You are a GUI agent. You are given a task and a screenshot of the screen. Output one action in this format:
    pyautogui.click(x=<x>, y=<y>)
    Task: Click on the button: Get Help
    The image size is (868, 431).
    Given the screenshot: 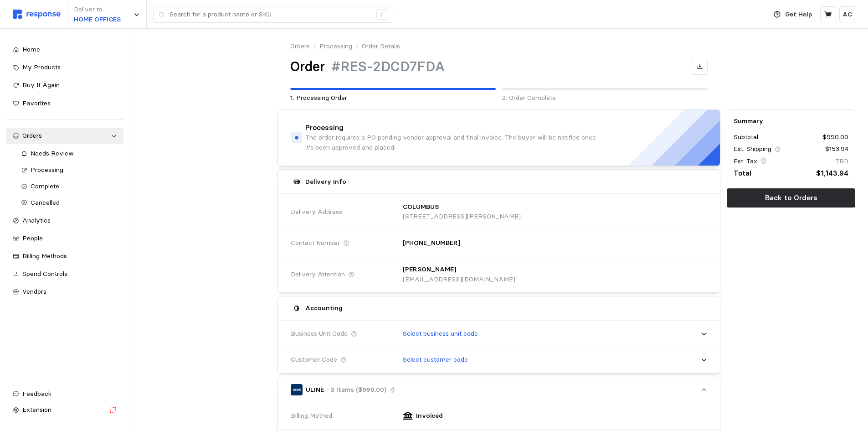 What is the action you would take?
    pyautogui.click(x=793, y=14)
    